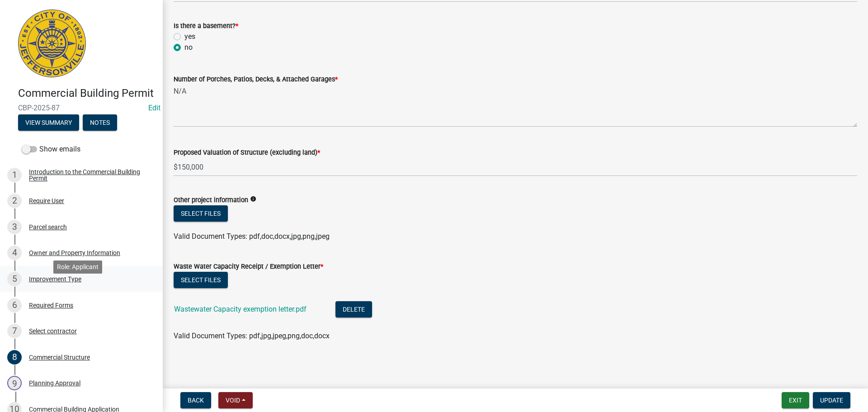 The height and width of the screenshot is (412, 868). Describe the element at coordinates (211, 200) in the screenshot. I see `label: Other project information` at that location.